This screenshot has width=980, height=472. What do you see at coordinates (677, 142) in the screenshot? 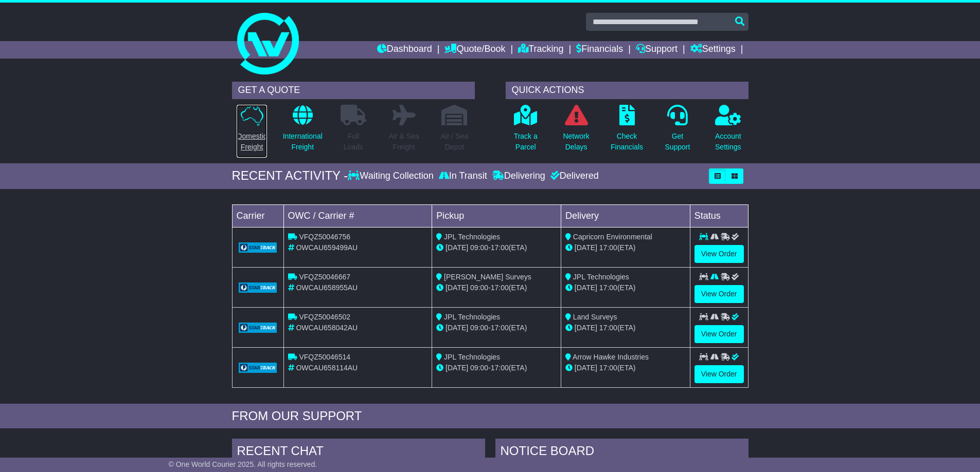
I see `p: Get Support` at bounding box center [677, 142].